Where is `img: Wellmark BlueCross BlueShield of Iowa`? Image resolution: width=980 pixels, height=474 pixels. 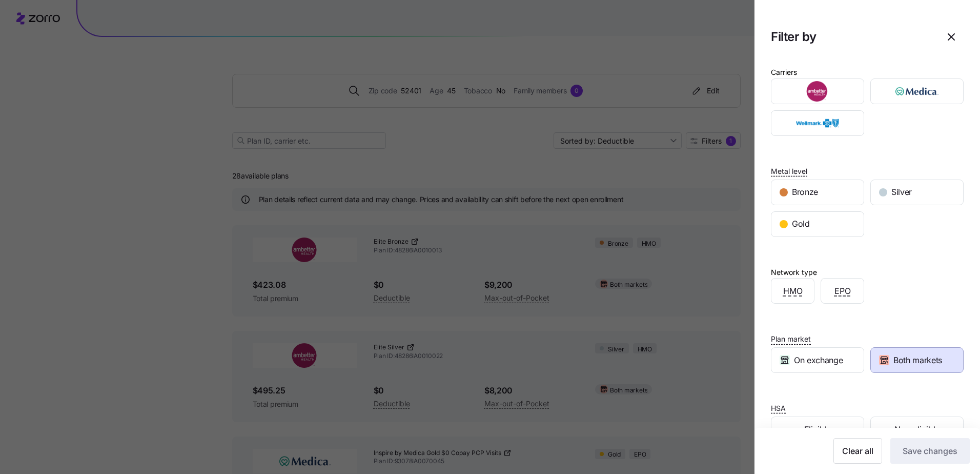
img: Wellmark BlueCross BlueShield of Iowa is located at coordinates (818, 123).